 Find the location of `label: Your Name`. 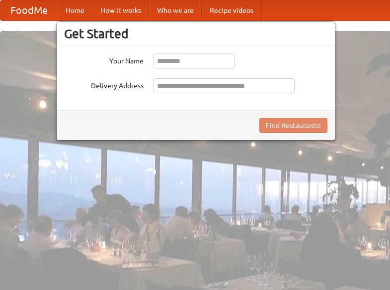

label: Your Name is located at coordinates (104, 60).